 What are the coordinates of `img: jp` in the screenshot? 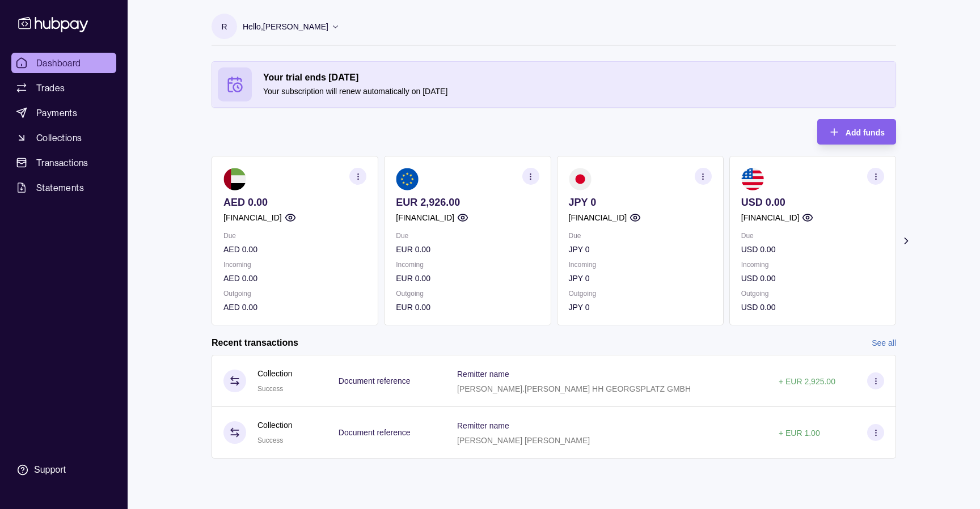 It's located at (580, 179).